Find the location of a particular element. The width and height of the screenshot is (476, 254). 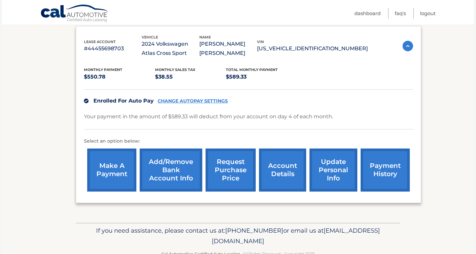

a: Cal Automotive is located at coordinates (75, 14).